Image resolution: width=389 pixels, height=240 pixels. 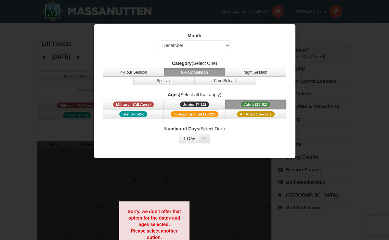 What do you see at coordinates (133, 105) in the screenshot?
I see `button: Military - (All Ages)` at bounding box center [133, 105].